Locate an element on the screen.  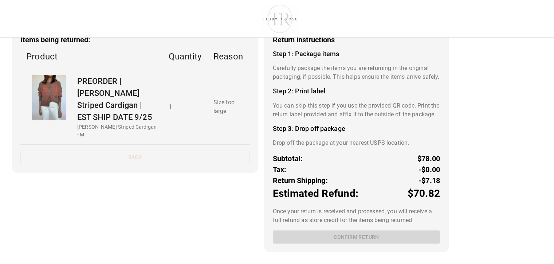
p: Once your return is received and processed, you will receive a full refund as store credit for th... is located at coordinates (356, 216).